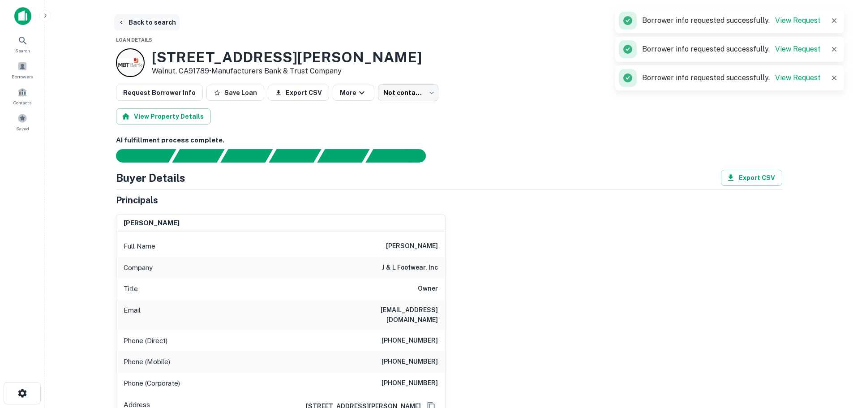 This screenshot has height=408, width=853. I want to click on a: Search, so click(22, 44).